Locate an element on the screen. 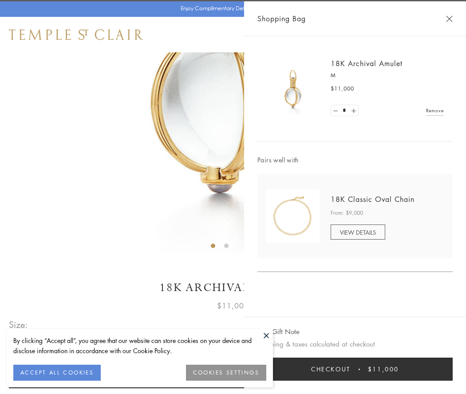 The image size is (466, 394). button: Close Shopping Bag is located at coordinates (449, 19).